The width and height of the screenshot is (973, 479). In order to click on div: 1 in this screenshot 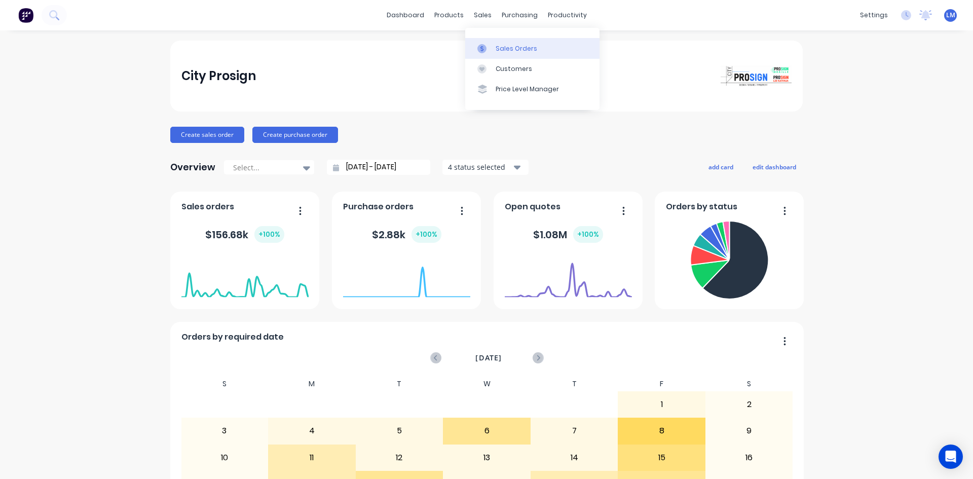, I will do `click(661, 404)`.